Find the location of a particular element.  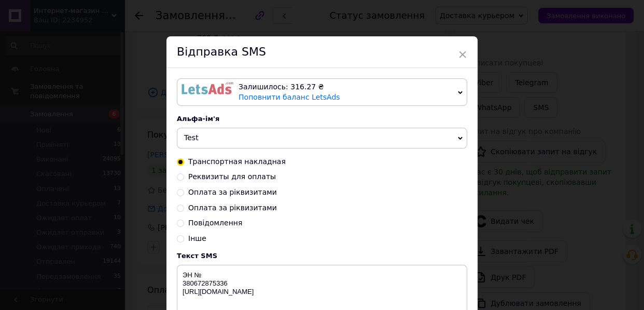

span: Реквизиты для оплаты is located at coordinates (232, 177).